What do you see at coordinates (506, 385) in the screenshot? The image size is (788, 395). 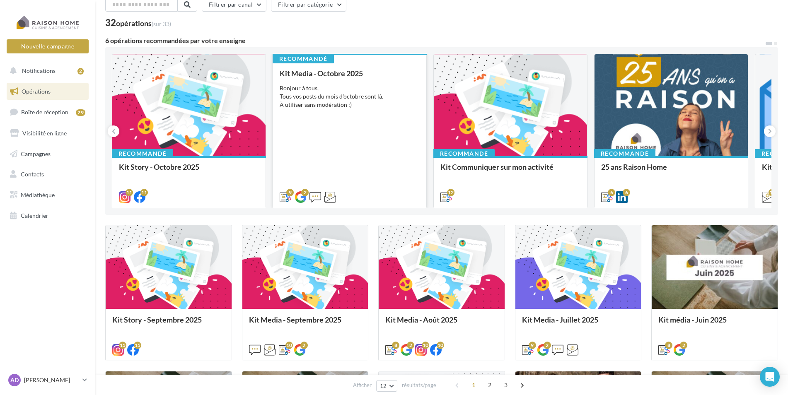 I see `span: 3` at bounding box center [506, 385].